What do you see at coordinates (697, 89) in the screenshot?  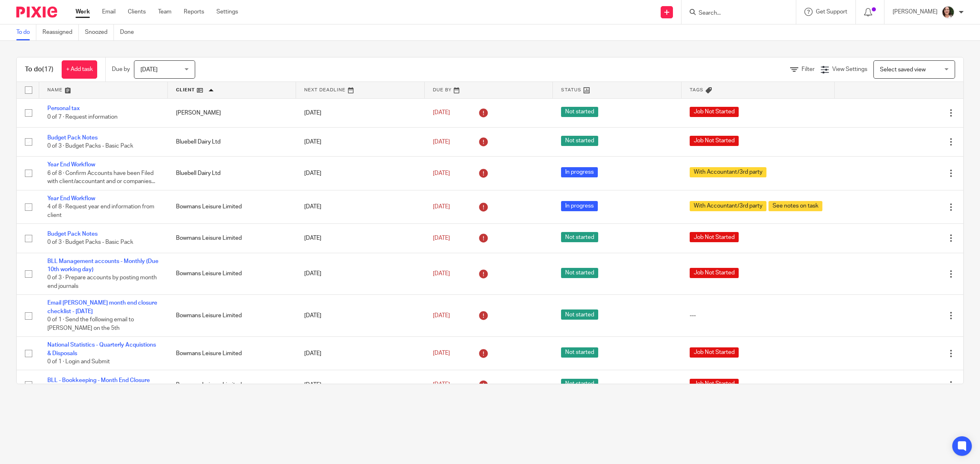 I see `span: Tags` at bounding box center [697, 89].